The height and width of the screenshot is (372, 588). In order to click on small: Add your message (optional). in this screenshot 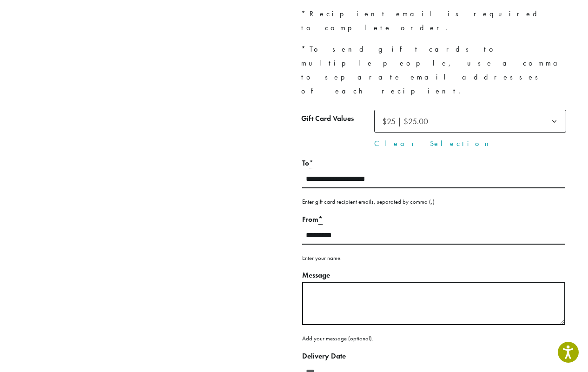, I will do `click(337, 338)`.